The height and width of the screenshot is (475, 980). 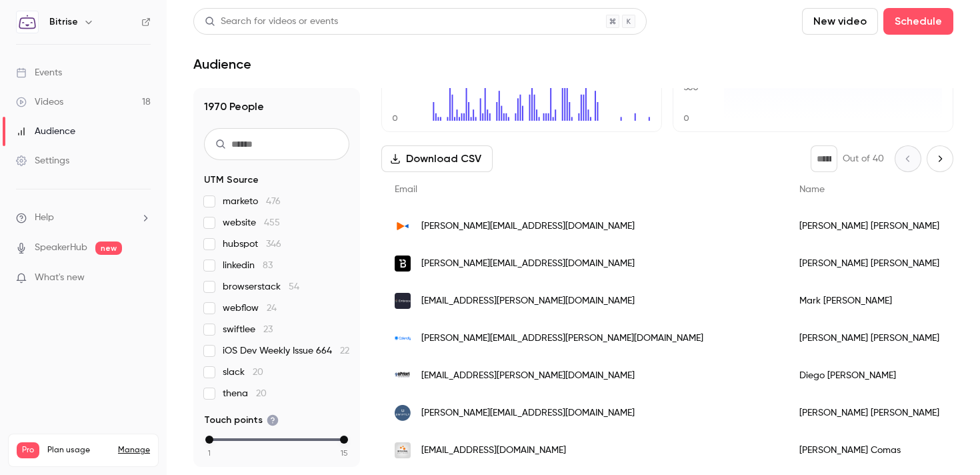 I want to click on span: browserstack, so click(x=261, y=287).